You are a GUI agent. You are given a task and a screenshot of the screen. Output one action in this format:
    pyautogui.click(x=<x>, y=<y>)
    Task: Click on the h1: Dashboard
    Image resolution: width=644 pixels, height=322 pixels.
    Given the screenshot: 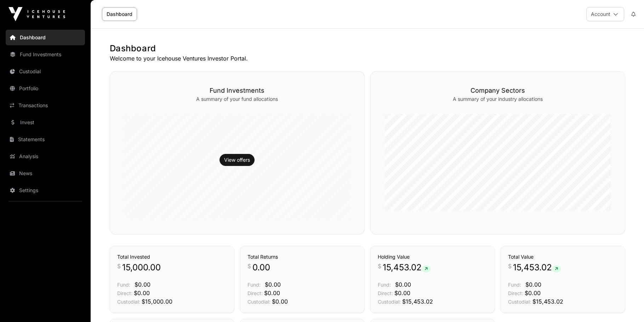 What is the action you would take?
    pyautogui.click(x=368, y=48)
    